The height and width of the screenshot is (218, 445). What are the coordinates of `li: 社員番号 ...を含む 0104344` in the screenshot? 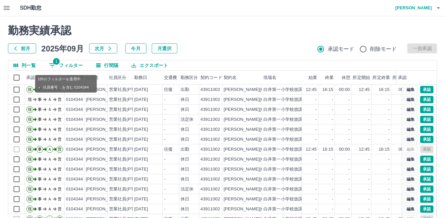 It's located at (66, 87).